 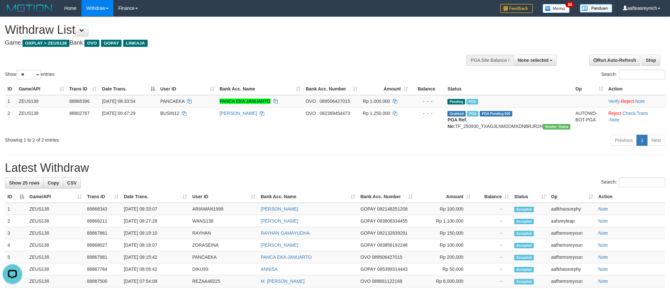 What do you see at coordinates (636, 89) in the screenshot?
I see `th: Action` at bounding box center [636, 89].